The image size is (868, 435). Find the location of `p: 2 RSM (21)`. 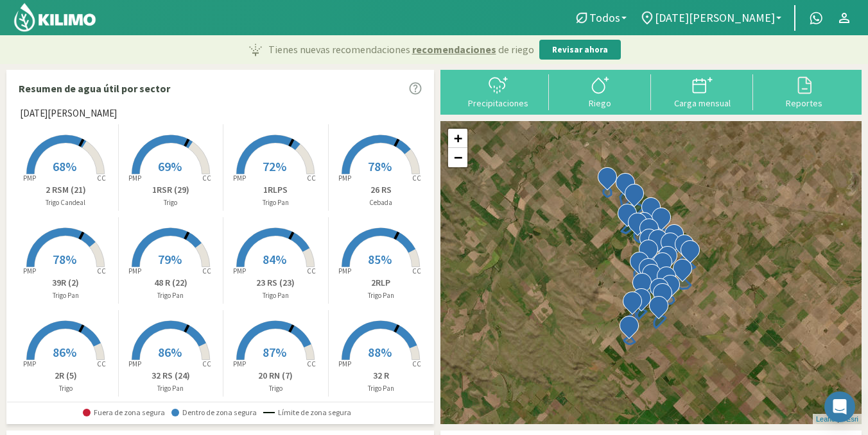

p: 2 RSM (21) is located at coordinates (65, 190).